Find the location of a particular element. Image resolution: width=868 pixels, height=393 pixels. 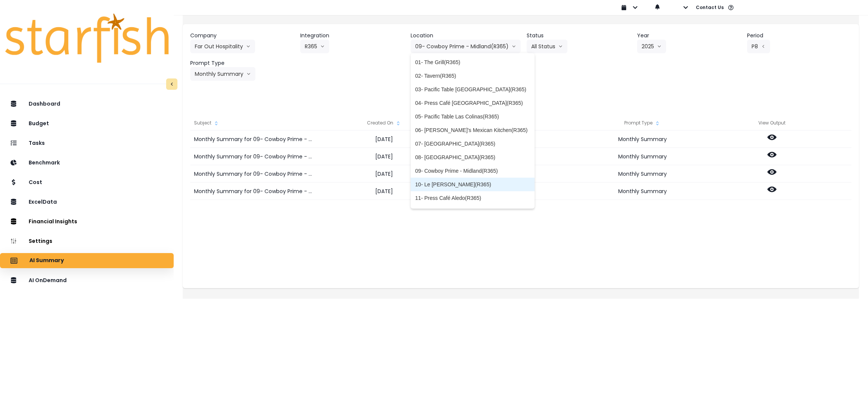

span: 11- Press Café Aledo(R365) is located at coordinates (472, 198).